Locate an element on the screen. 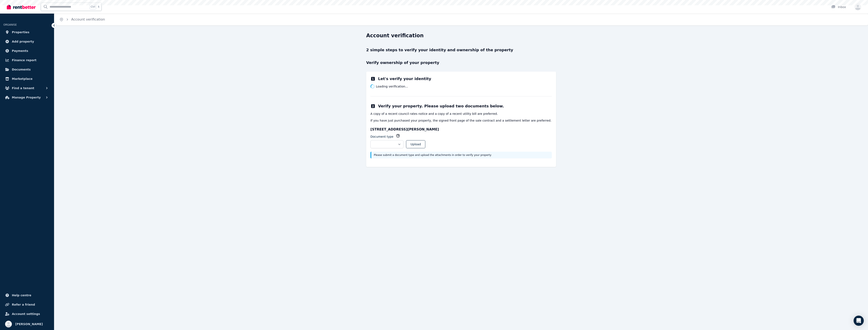 Image resolution: width=868 pixels, height=330 pixels. p: 2 simple steps to verify your identity and ownership of the property is located at coordinates (461, 50).